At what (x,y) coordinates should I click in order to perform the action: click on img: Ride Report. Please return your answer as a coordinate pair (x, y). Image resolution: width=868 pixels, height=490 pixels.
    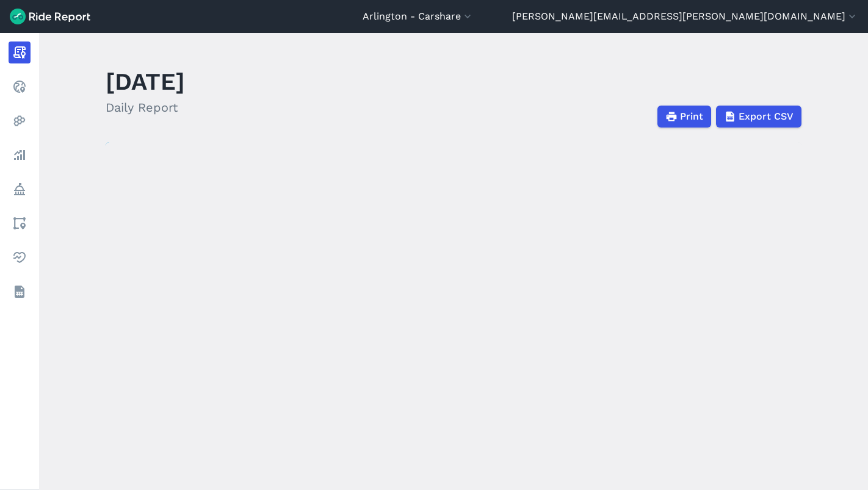
    Looking at the image, I should click on (50, 16).